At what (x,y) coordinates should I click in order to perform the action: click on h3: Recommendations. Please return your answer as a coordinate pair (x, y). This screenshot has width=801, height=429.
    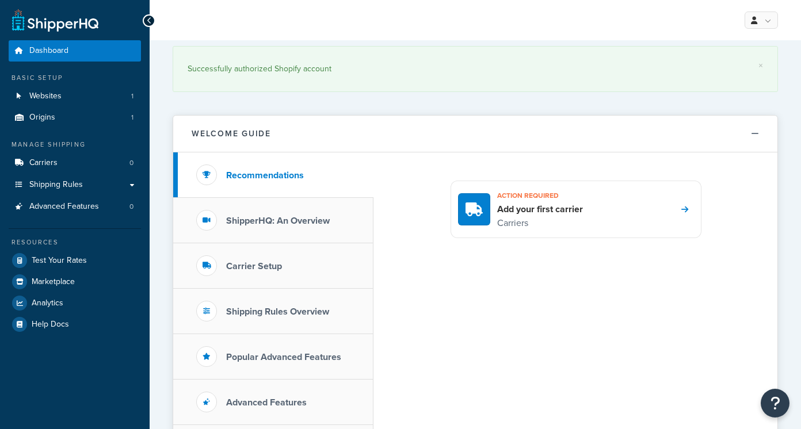
    Looking at the image, I should click on (265, 175).